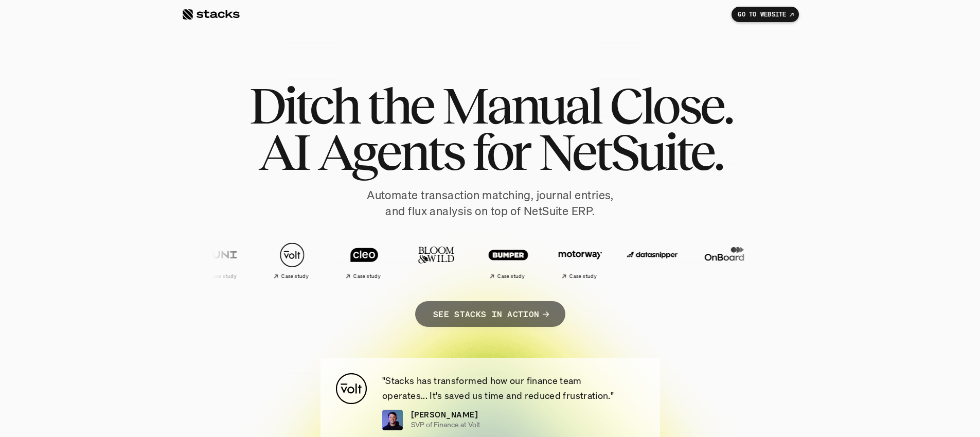 The height and width of the screenshot is (437, 980). I want to click on a: SEE STACKS IN ACTION, so click(490, 314).